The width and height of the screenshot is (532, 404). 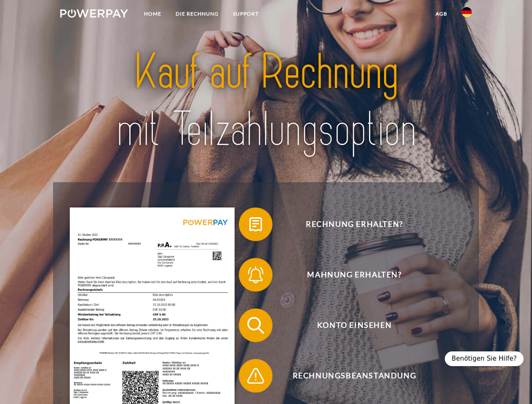 I want to click on button: Rechnung erhalten?, so click(x=348, y=224).